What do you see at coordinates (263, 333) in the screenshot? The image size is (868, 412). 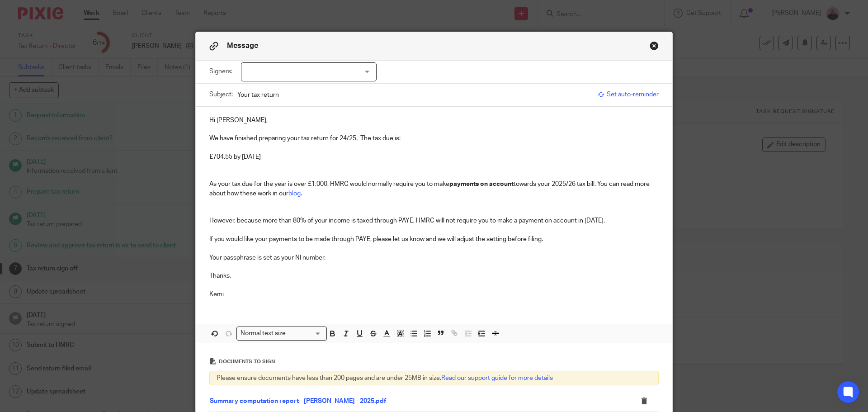 I see `span: Normal text size` at bounding box center [263, 333].